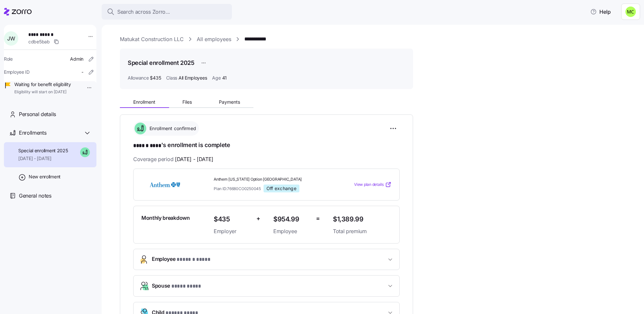 This screenshot has height=314, width=644. What do you see at coordinates (35, 196) in the screenshot?
I see `span: General notes` at bounding box center [35, 196].